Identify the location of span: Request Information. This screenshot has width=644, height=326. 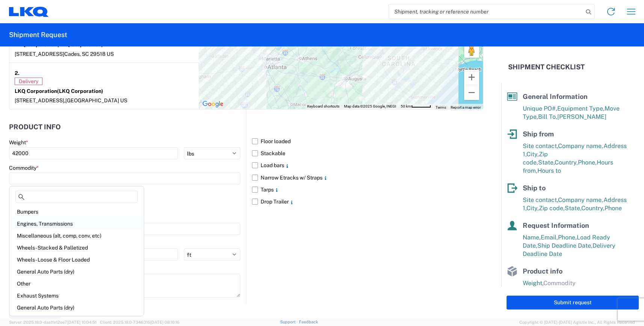
(555, 226).